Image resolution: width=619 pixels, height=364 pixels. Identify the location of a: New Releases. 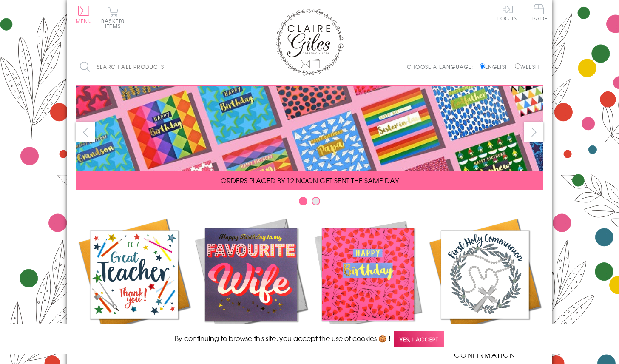
(251, 282).